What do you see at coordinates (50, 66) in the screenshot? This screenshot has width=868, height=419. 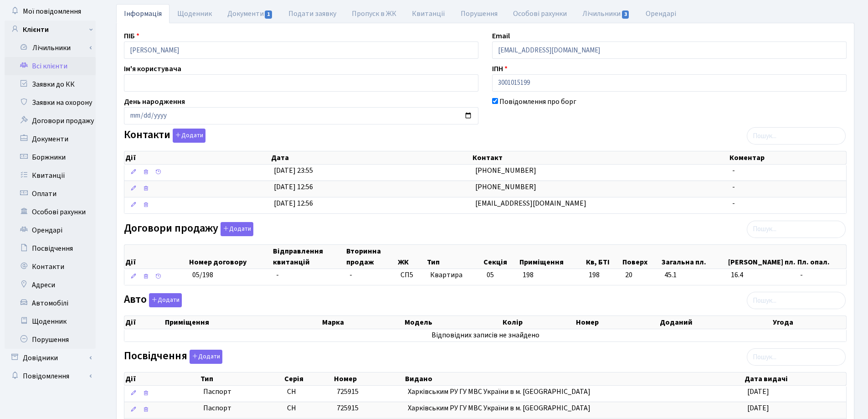 I see `a: Всі клієнти` at bounding box center [50, 66].